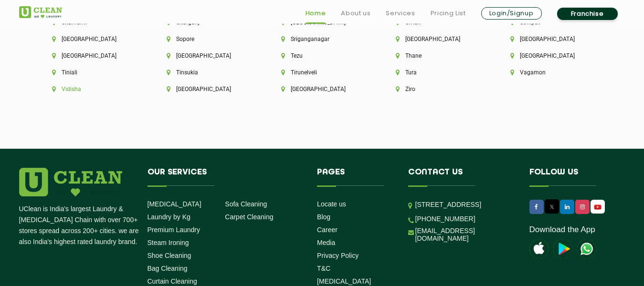 The width and height of the screenshot is (644, 286). Describe the element at coordinates (327, 230) in the screenshot. I see `a: Career` at that location.